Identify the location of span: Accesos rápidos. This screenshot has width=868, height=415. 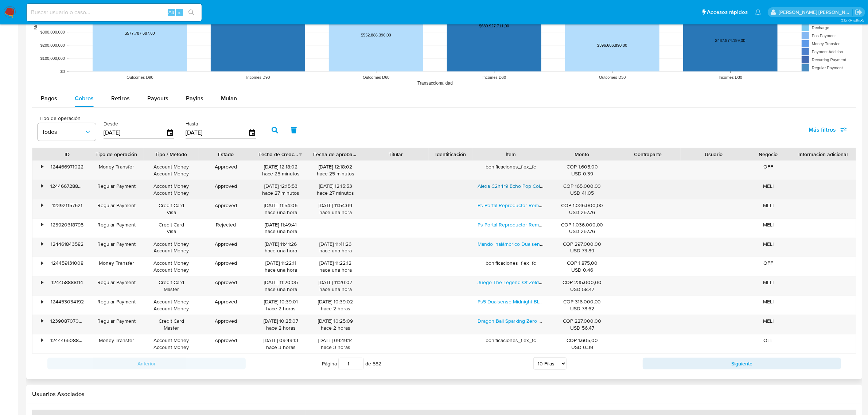
(727, 12).